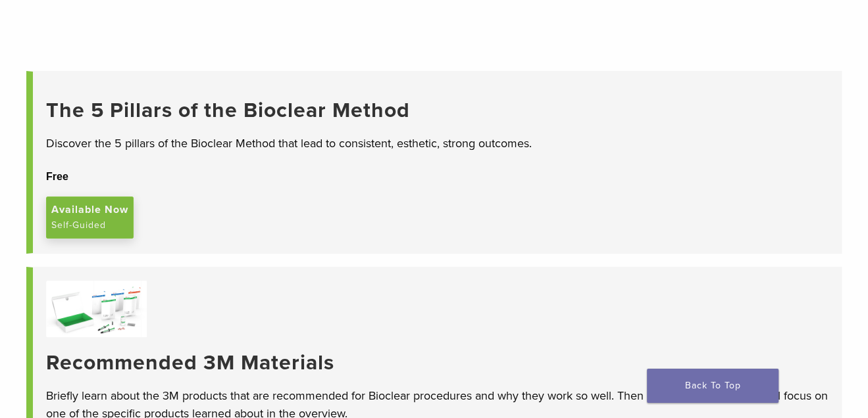  I want to click on a: Back To Top, so click(713, 386).